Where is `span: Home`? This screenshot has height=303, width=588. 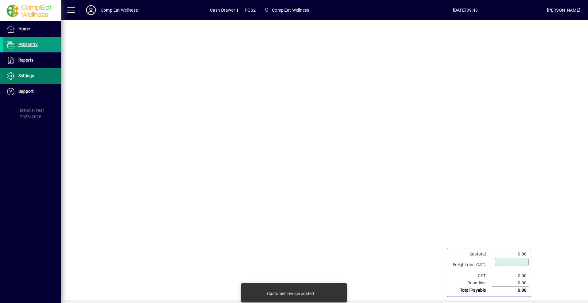 span: Home is located at coordinates (24, 29).